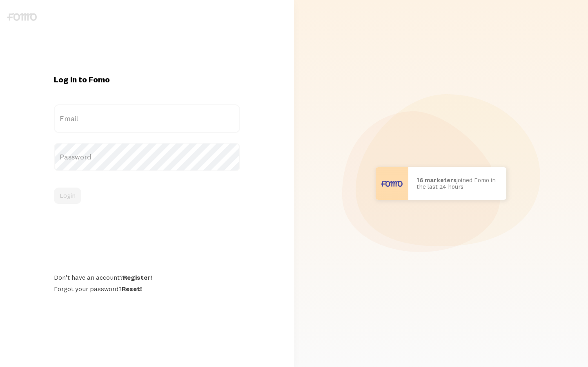 The height and width of the screenshot is (367, 588). I want to click on div: Don't have an account?, so click(147, 277).